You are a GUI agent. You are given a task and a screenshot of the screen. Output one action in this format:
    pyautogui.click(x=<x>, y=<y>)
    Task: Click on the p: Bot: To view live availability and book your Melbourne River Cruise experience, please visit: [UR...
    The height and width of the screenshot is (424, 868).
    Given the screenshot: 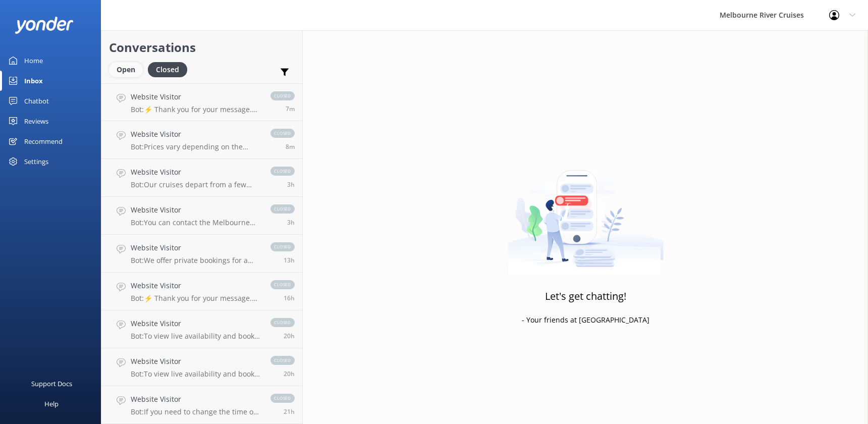 What is the action you would take?
    pyautogui.click(x=195, y=337)
    